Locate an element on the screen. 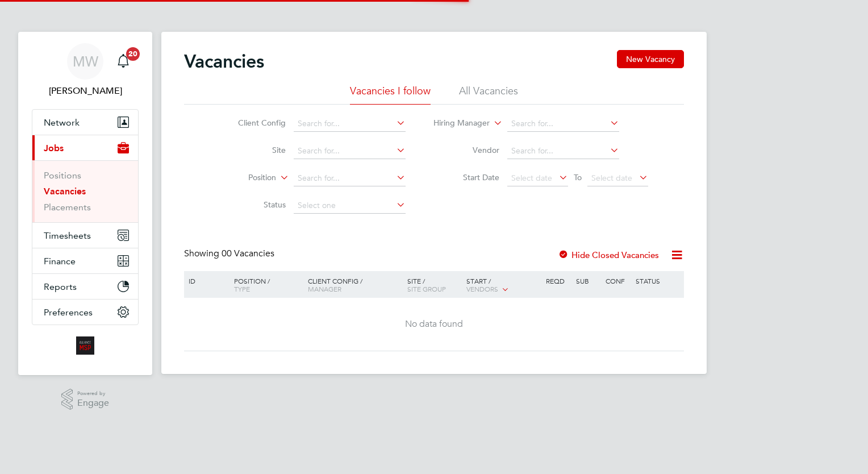  span: Manager is located at coordinates (324, 289).